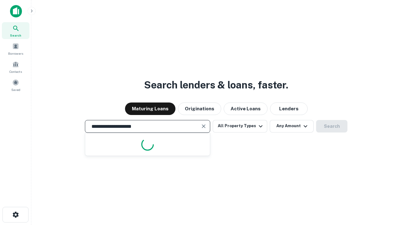 This screenshot has height=225, width=401. I want to click on button: Clear, so click(203, 126).